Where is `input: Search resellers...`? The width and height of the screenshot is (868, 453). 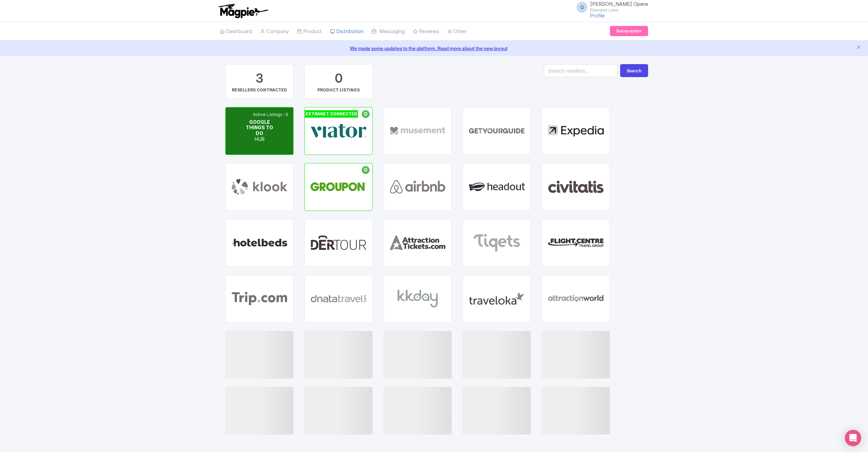
input: Search resellers... is located at coordinates (581, 70).